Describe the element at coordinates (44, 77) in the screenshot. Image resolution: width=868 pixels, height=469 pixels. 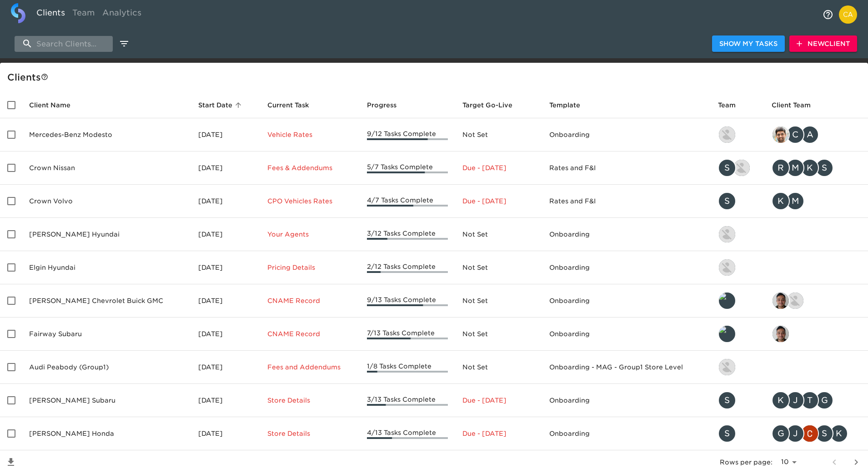
I see `svg: This is a list of all of your clients and clients shared with you` at that location.